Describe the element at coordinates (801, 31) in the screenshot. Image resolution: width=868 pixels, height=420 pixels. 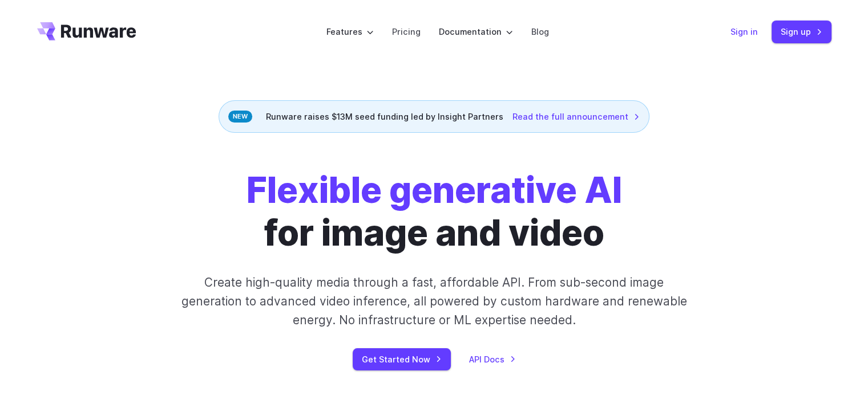
I see `a: Sign up` at that location.